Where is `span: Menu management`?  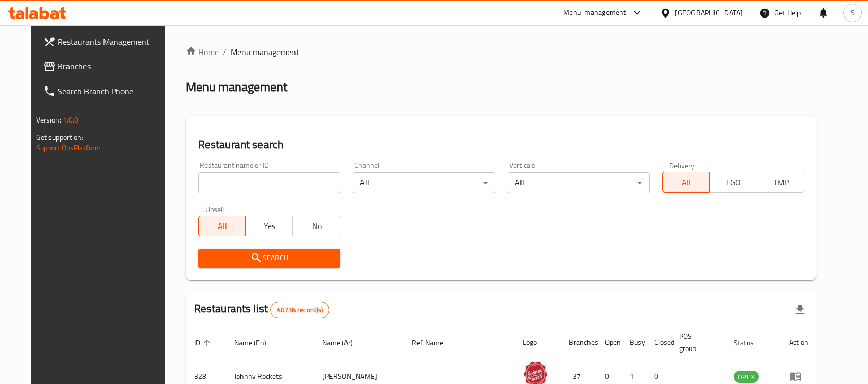 span: Menu management is located at coordinates (264, 52).